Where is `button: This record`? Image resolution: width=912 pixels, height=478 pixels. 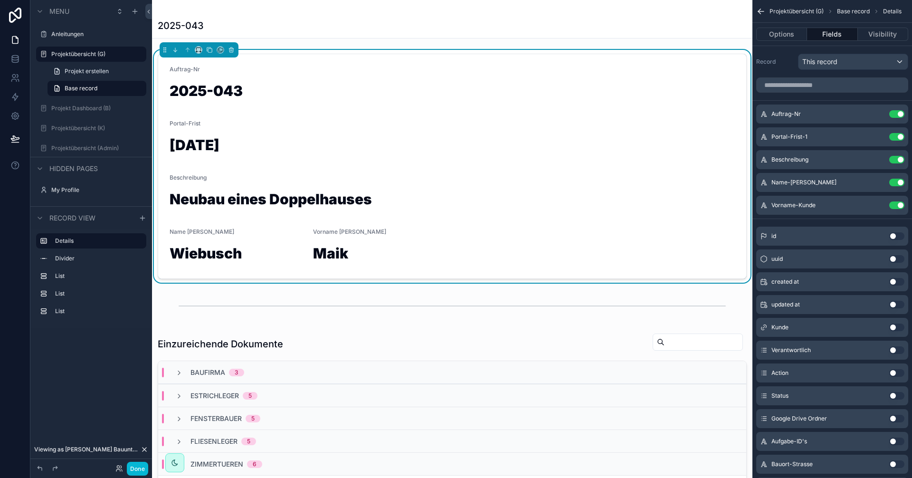
button: This record is located at coordinates (853, 62).